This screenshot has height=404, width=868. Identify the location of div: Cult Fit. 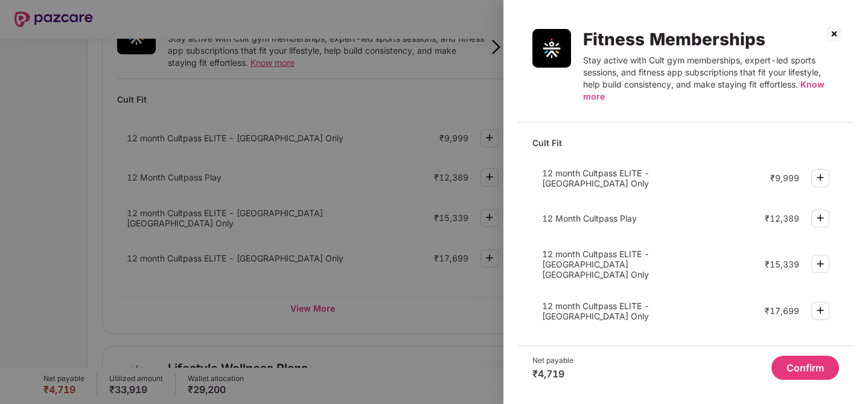
(686, 143).